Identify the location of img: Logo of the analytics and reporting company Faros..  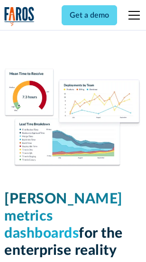
(19, 16).